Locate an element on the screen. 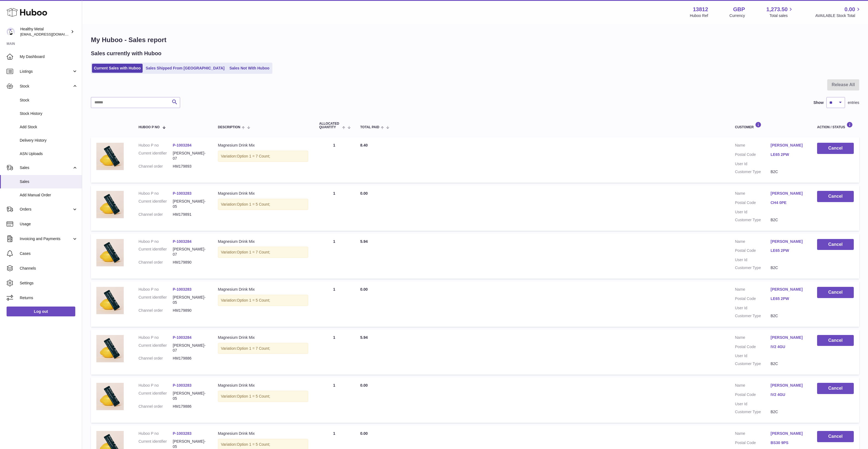 This screenshot has height=449, width=868. span: Huboo P no is located at coordinates (149, 127).